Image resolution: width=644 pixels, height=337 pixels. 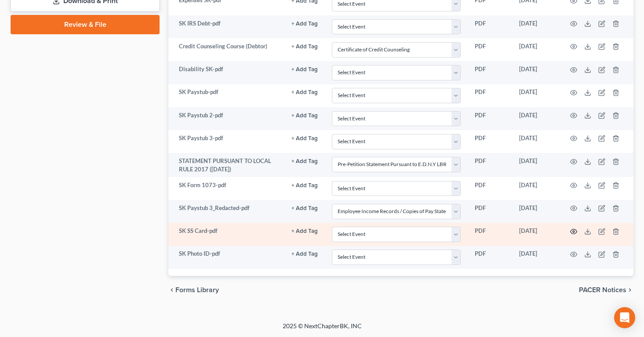 What do you see at coordinates (172, 290) in the screenshot?
I see `i: chevron_left` at bounding box center [172, 290].